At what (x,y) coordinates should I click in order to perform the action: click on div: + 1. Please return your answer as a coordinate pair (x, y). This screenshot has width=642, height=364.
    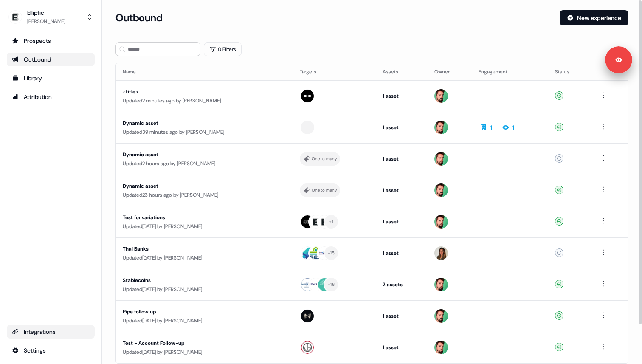
    Looking at the image, I should click on (331, 222).